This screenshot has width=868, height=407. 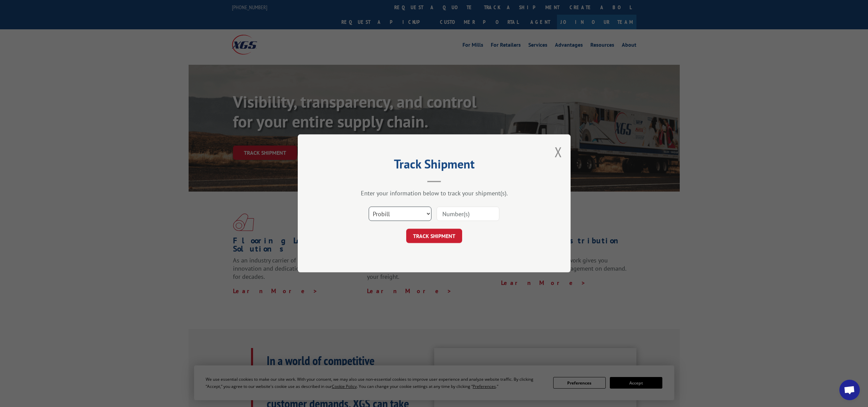 What do you see at coordinates (434, 236) in the screenshot?
I see `button: TRACK SHIPMENT` at bounding box center [434, 236].